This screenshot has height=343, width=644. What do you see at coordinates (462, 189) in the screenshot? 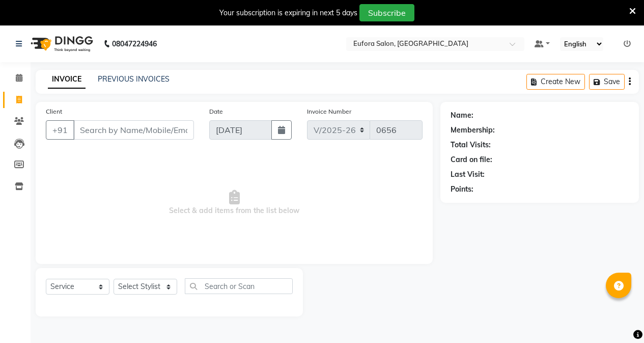
I see `div: Points:` at bounding box center [462, 189].